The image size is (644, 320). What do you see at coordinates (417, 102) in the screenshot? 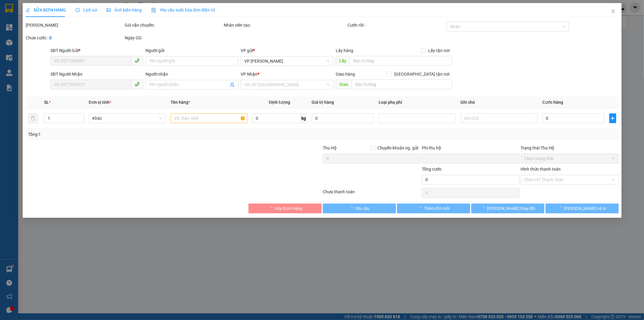
I see `th: Loại phụ phí` at bounding box center [417, 102].